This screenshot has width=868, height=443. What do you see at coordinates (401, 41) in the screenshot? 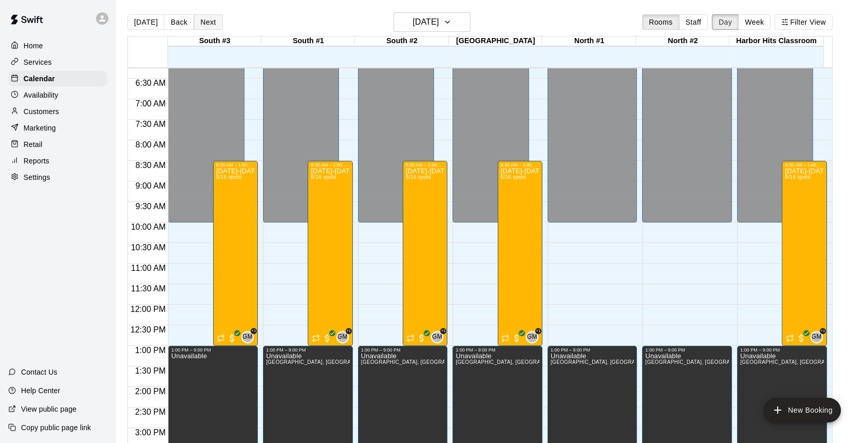
I see `div: South #2` at bounding box center [401, 41].